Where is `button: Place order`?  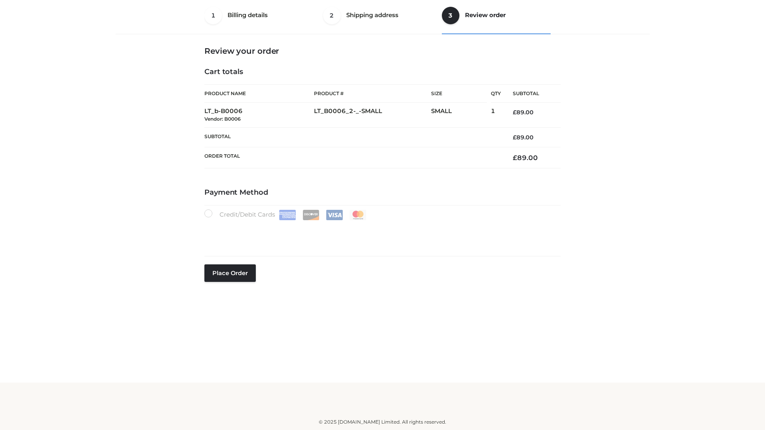
button: Place order is located at coordinates (230, 273).